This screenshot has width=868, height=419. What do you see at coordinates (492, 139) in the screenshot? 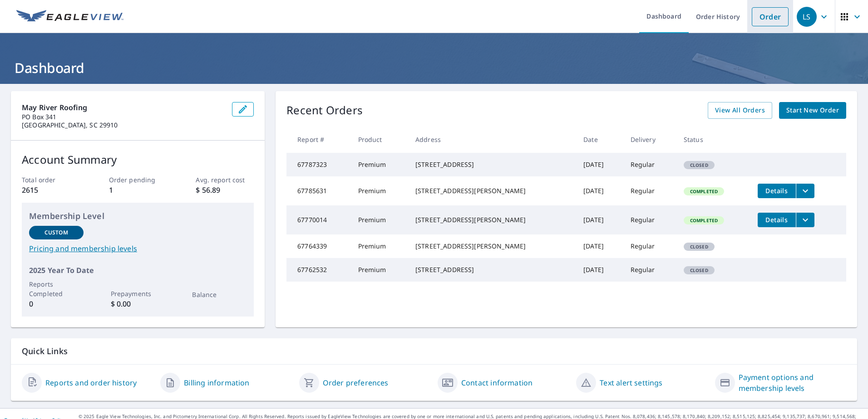
I see `th: Address` at bounding box center [492, 139].